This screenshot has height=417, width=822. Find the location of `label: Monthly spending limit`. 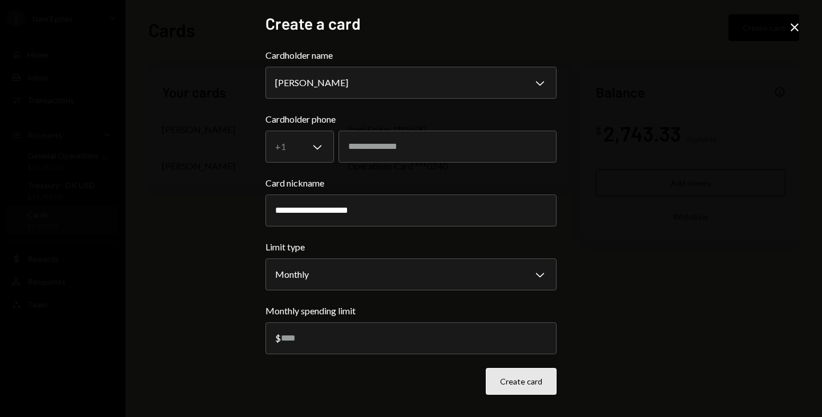

label: Monthly spending limit is located at coordinates (411, 311).